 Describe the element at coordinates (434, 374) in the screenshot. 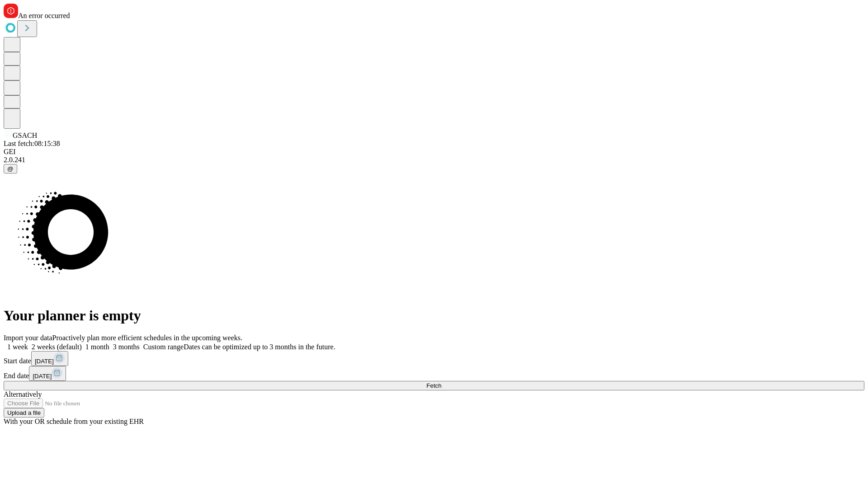

I see `div: End date` at that location.